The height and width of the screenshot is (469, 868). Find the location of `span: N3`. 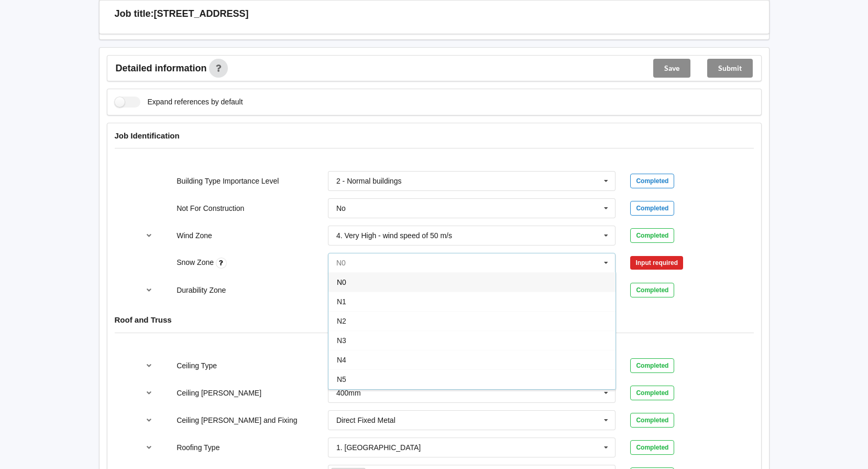

span: N3 is located at coordinates (341, 340).